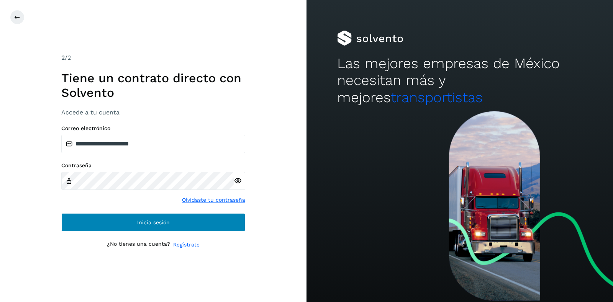  Describe the element at coordinates (213, 200) in the screenshot. I see `a: Olvidaste tu contraseña` at that location.